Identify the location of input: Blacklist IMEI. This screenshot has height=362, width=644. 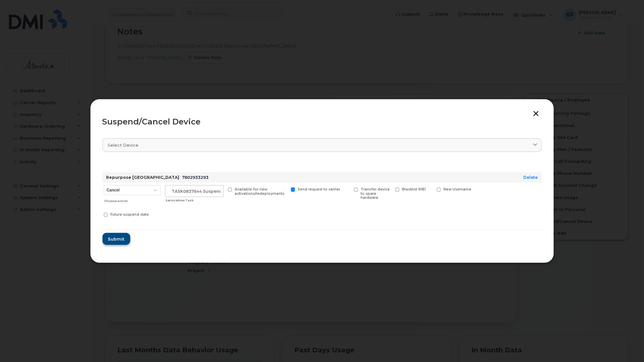
(390, 189).